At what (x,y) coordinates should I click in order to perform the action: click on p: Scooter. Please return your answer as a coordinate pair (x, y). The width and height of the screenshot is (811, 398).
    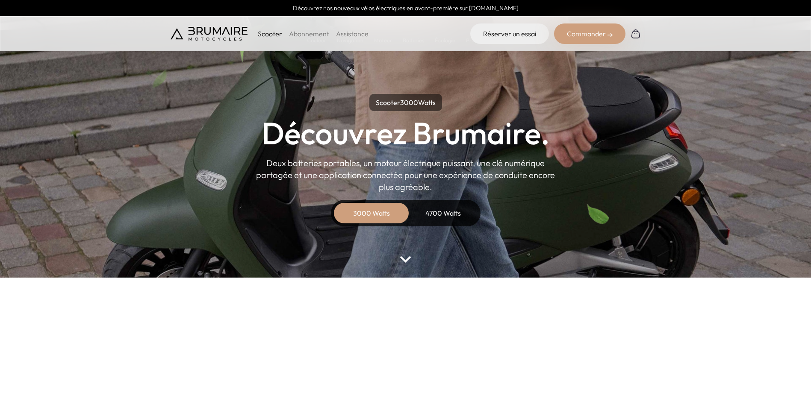
    Looking at the image, I should click on (270, 34).